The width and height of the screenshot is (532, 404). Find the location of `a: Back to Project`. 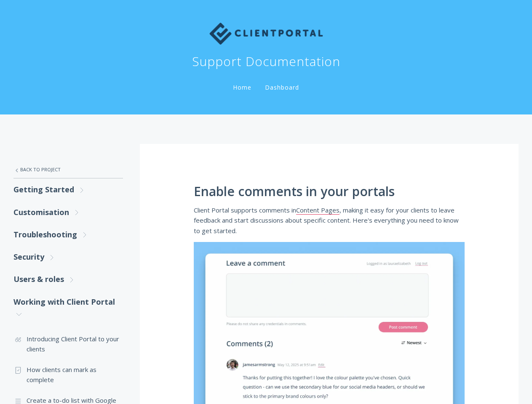

a: Back to Project is located at coordinates (68, 170).